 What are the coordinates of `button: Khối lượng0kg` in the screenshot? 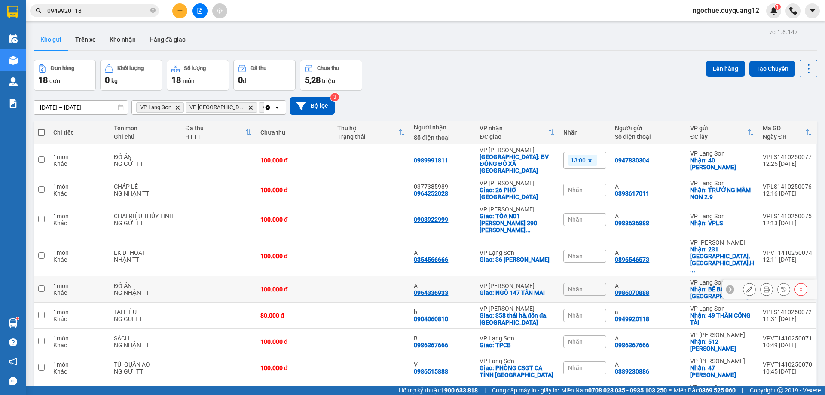 It's located at (131, 75).